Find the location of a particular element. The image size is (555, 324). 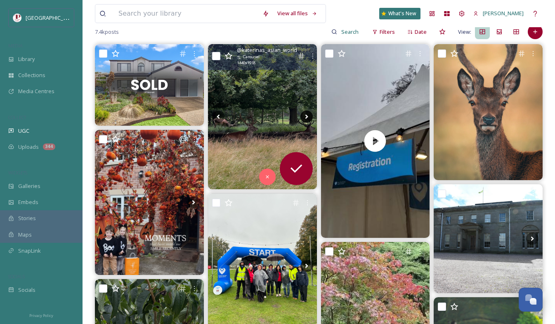

span: COLLECT is located at coordinates (17, 117).